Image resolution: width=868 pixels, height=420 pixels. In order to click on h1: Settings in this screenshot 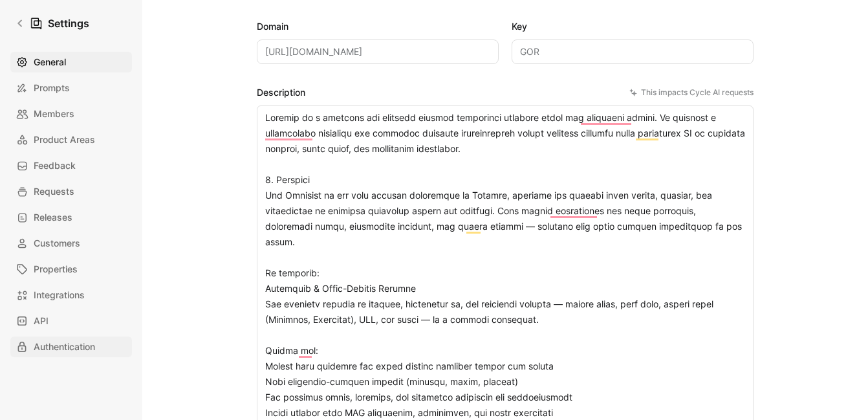, I will do `click(69, 23)`.